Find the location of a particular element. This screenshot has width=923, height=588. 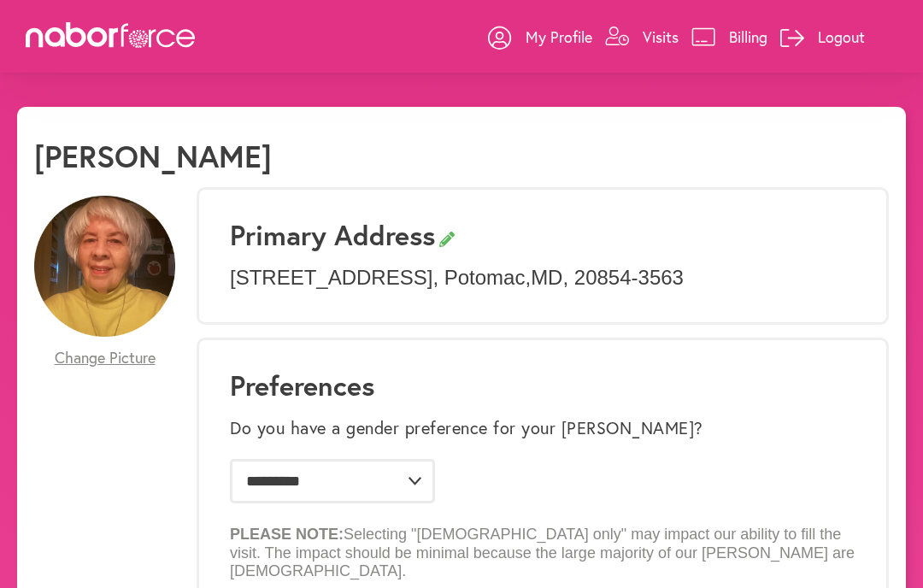

h1: Preferences is located at coordinates (543, 386).